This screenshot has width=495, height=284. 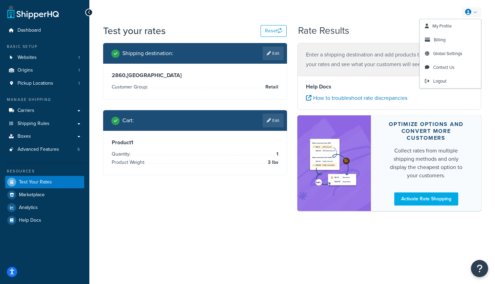 I want to click on span: Marketplace, so click(x=32, y=195).